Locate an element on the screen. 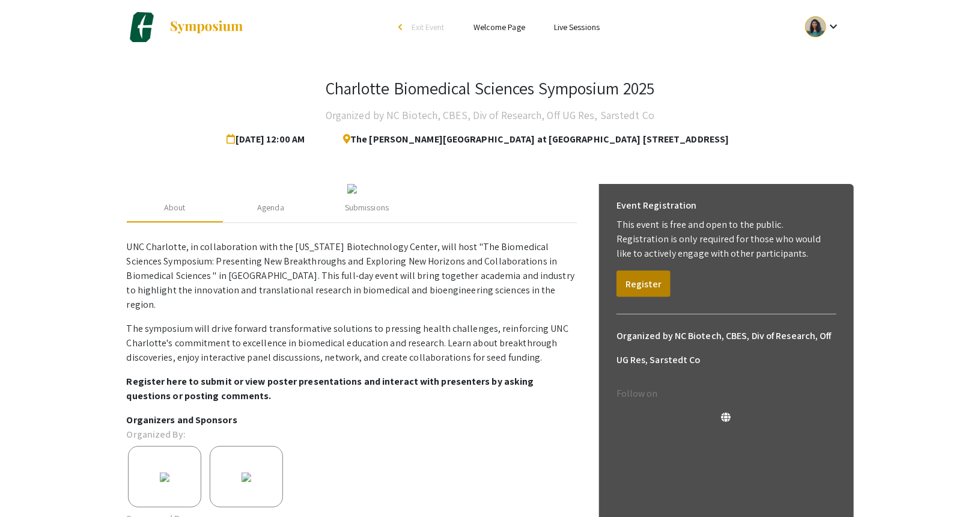 The height and width of the screenshot is (517, 980). img: Charlotte Biomedical Sciences Symposium 2025 is located at coordinates (142, 27).